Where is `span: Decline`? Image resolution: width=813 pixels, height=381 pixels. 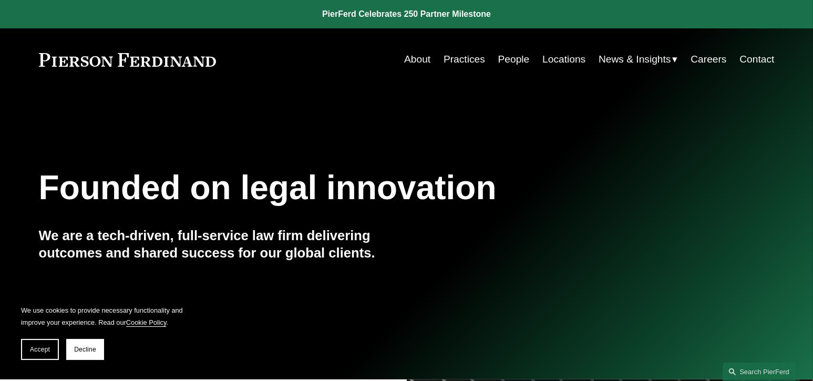 span: Decline is located at coordinates (85, 349).